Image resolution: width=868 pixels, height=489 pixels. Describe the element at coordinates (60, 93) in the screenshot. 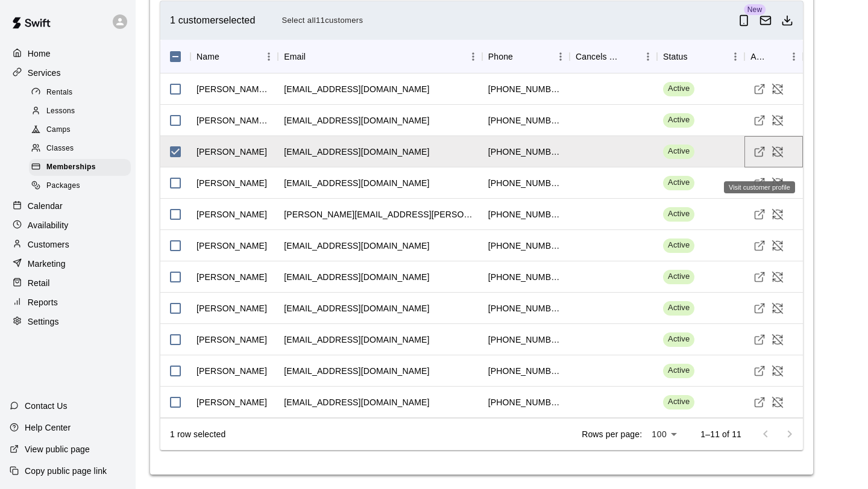

I see `span: Rentals` at that location.